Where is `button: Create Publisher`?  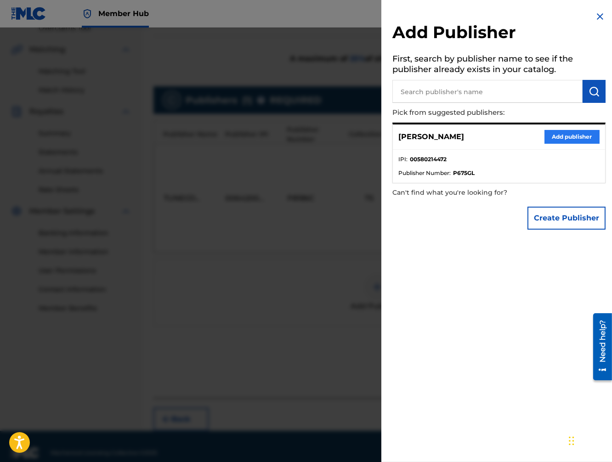
button: Create Publisher is located at coordinates (567, 218).